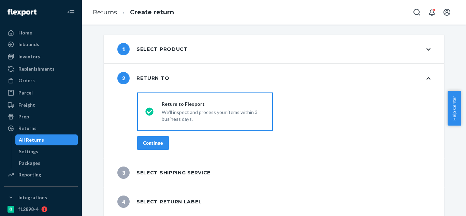 The height and width of the screenshot is (216, 466). I want to click on div: Return to Flexport, so click(213, 104).